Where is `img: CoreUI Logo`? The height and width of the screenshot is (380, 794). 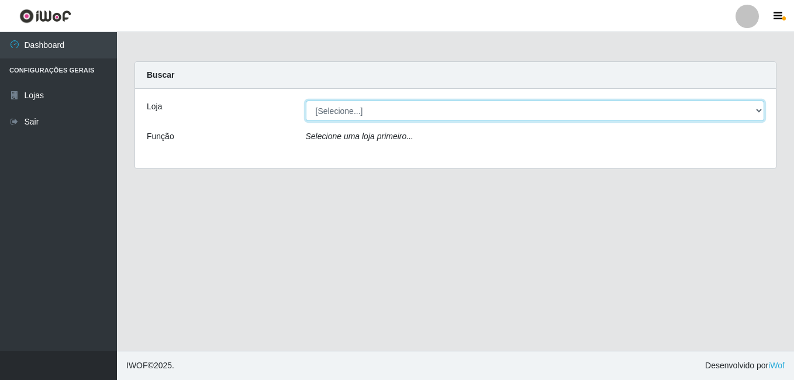 img: CoreUI Logo is located at coordinates (45, 16).